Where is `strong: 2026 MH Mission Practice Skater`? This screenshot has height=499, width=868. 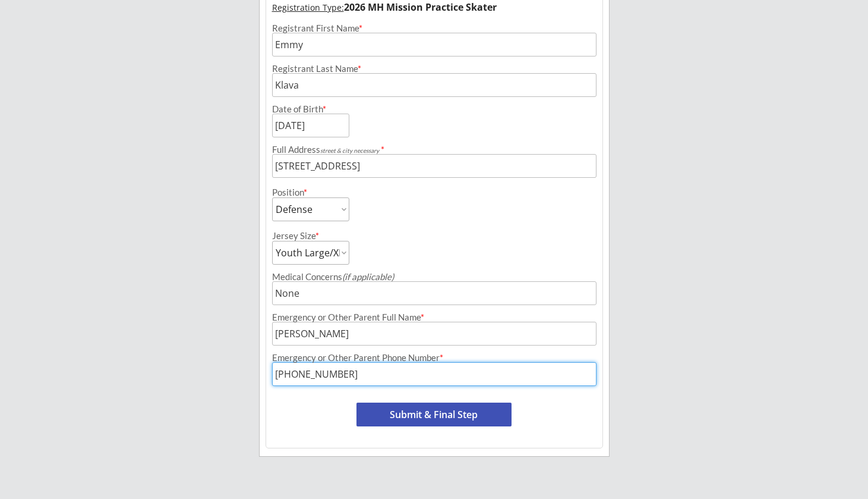
strong: 2026 MH Mission Practice Skater is located at coordinates (420, 7).